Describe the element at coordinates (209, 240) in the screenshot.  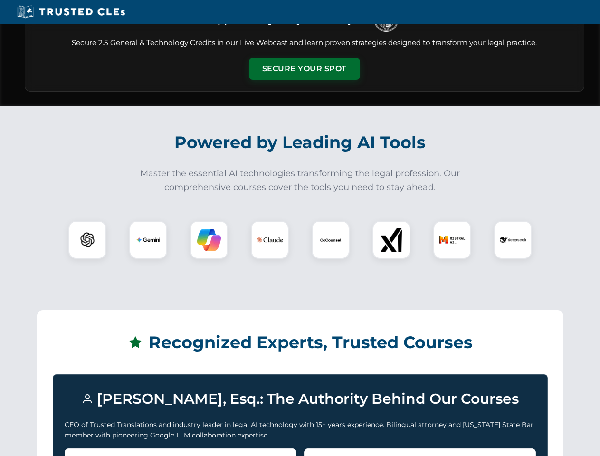
I see `img: Copilot Logo` at that location.